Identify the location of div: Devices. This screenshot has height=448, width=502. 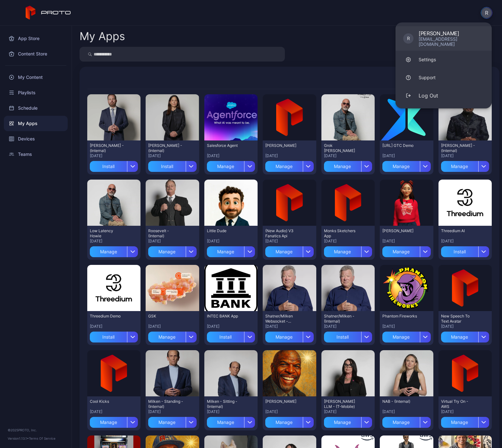
(36, 139).